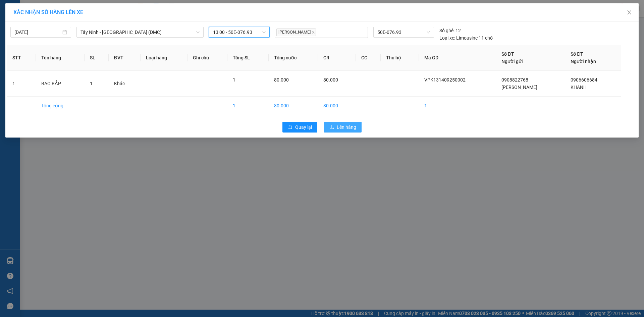  What do you see at coordinates (629, 13) in the screenshot?
I see `button: Close` at bounding box center [629, 13].